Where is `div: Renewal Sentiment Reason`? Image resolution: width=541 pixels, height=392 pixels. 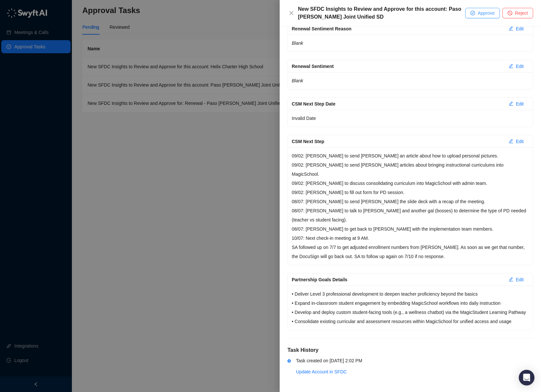 div: Renewal Sentiment Reason is located at coordinates (398, 29).